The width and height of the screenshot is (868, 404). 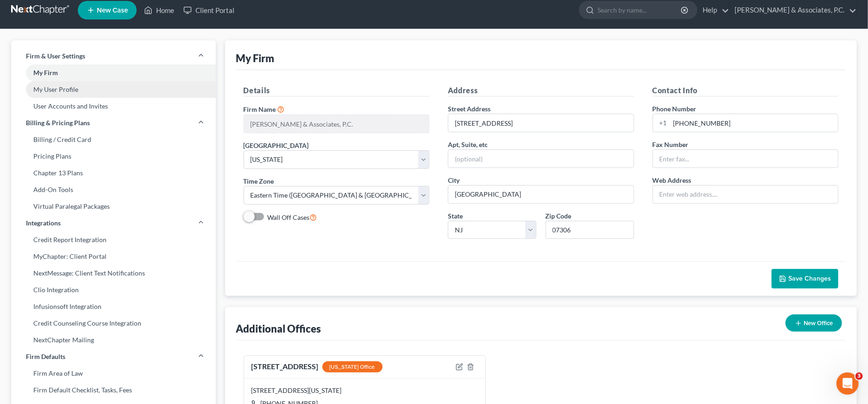 I want to click on input: Enter address..., so click(x=541, y=123).